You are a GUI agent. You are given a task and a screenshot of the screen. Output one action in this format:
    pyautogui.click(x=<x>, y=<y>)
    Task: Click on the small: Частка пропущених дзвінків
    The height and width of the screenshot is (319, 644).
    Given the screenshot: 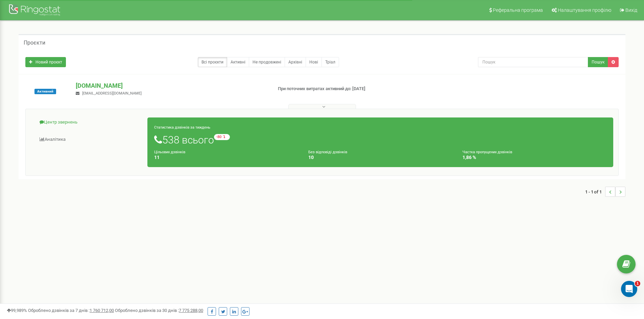 What is the action you would take?
    pyautogui.click(x=487, y=152)
    